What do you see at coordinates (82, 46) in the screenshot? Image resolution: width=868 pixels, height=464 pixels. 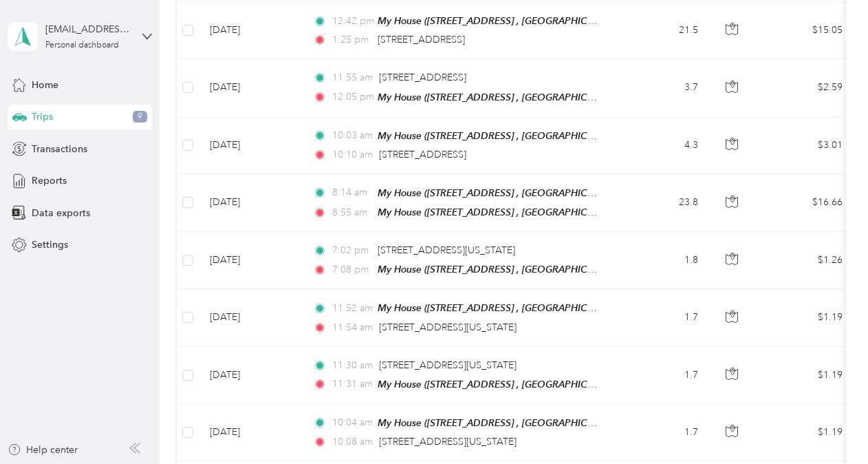 I see `div: Personal dashboard` at bounding box center [82, 46].